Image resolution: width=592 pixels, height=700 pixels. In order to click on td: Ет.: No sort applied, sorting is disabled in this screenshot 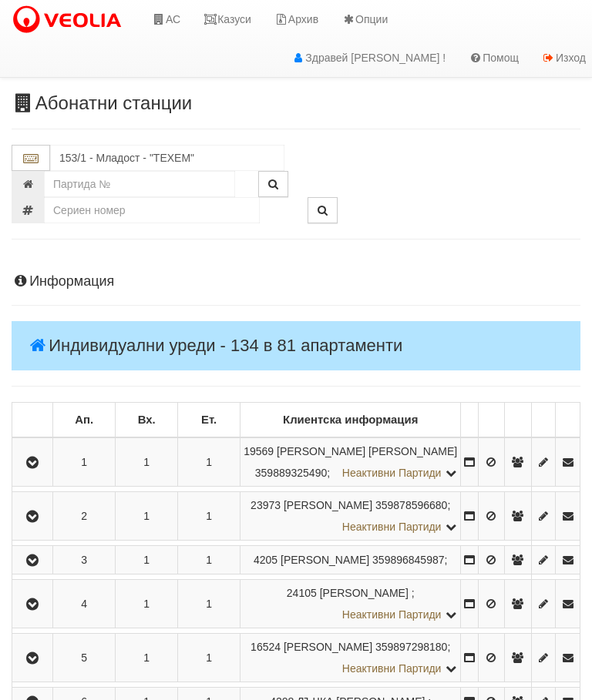, I will do `click(208, 421)`.